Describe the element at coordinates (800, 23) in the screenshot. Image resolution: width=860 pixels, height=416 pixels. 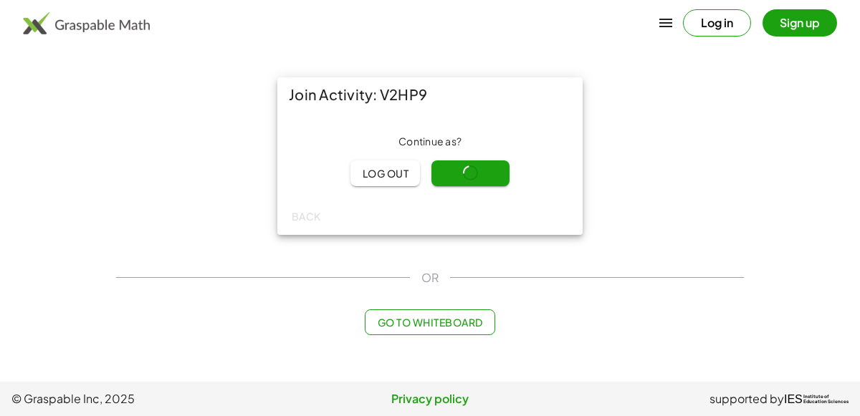
I see `button: Sign up` at that location.